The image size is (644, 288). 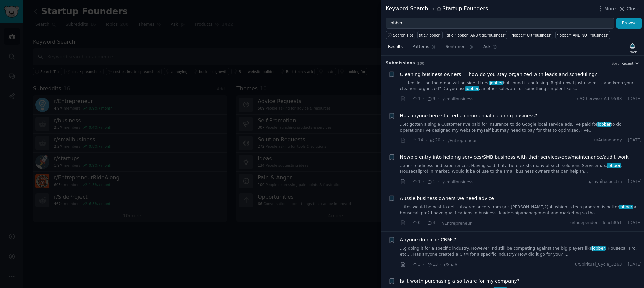 I want to click on span: 20, so click(x=434, y=140).